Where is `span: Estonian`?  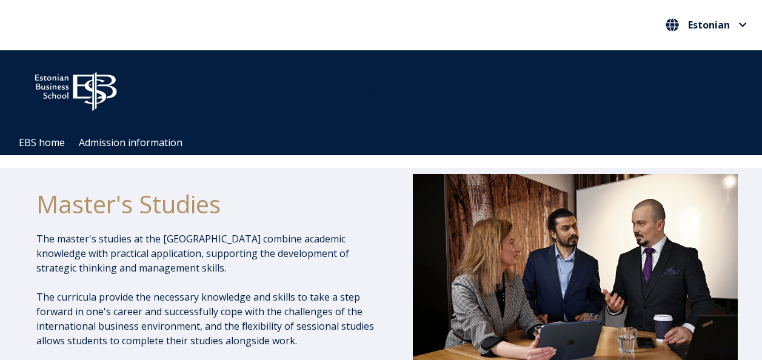
span: Estonian is located at coordinates (709, 25).